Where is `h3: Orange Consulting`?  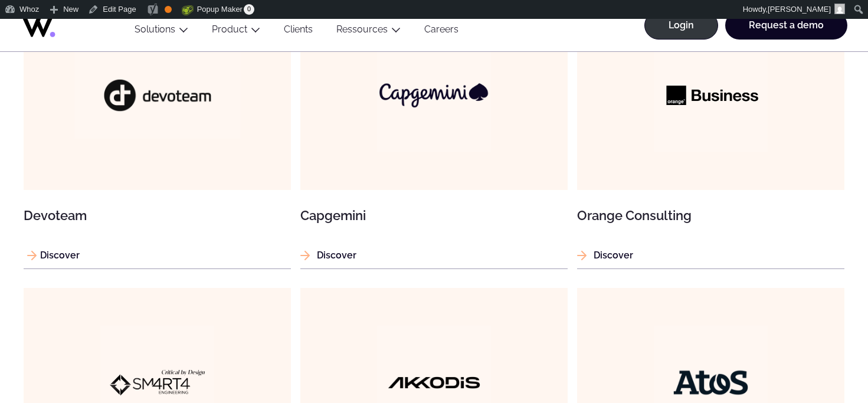
h3: Orange Consulting is located at coordinates (711, 216).